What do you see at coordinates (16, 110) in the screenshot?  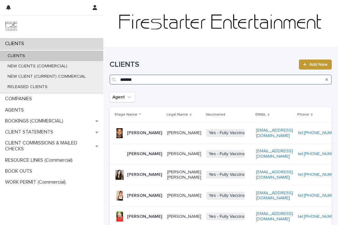 I see `p: AGENTS` at bounding box center [16, 110].